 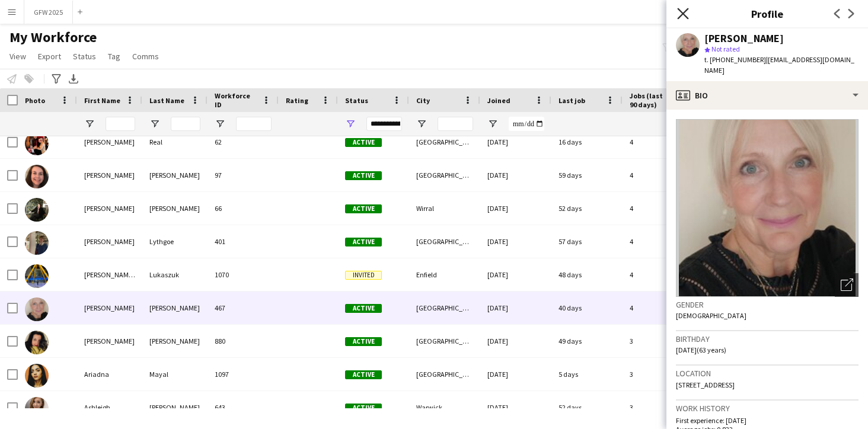 What do you see at coordinates (186, 124) in the screenshot?
I see `input: Last Name Filter Input` at bounding box center [186, 124].